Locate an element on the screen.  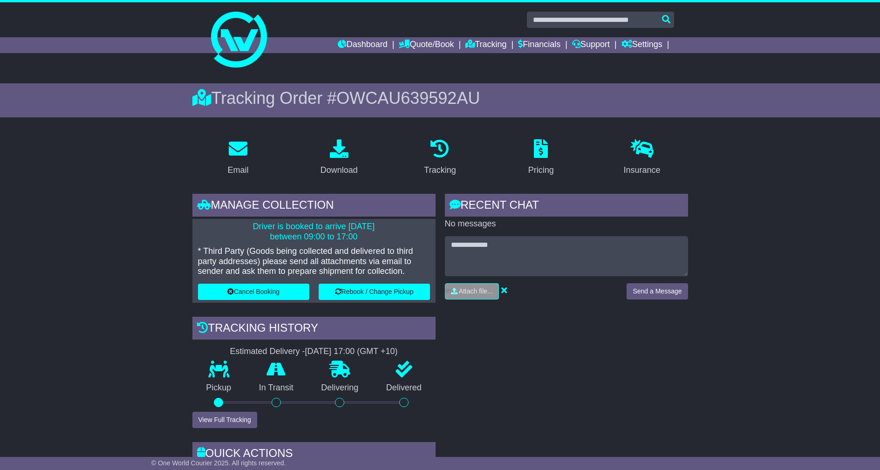
p: Delivering is located at coordinates (340, 388).